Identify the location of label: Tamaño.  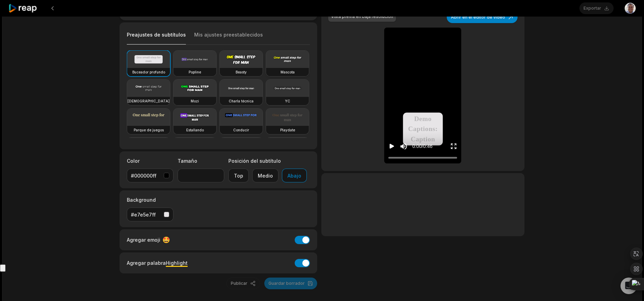
(200, 161).